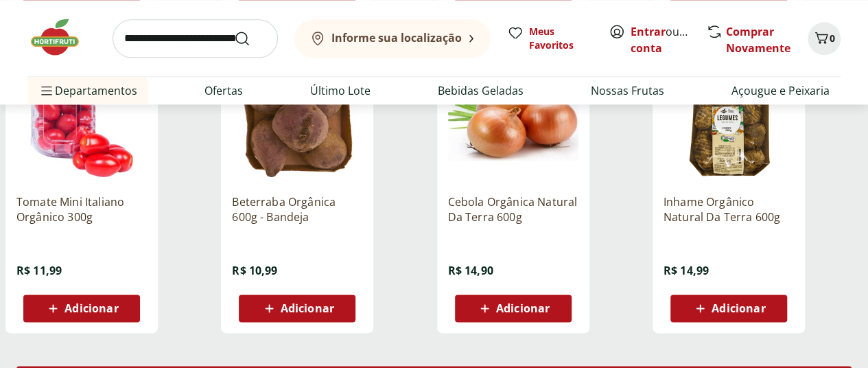  Describe the element at coordinates (824, 38) in the screenshot. I see `button: Carrinho` at that location.